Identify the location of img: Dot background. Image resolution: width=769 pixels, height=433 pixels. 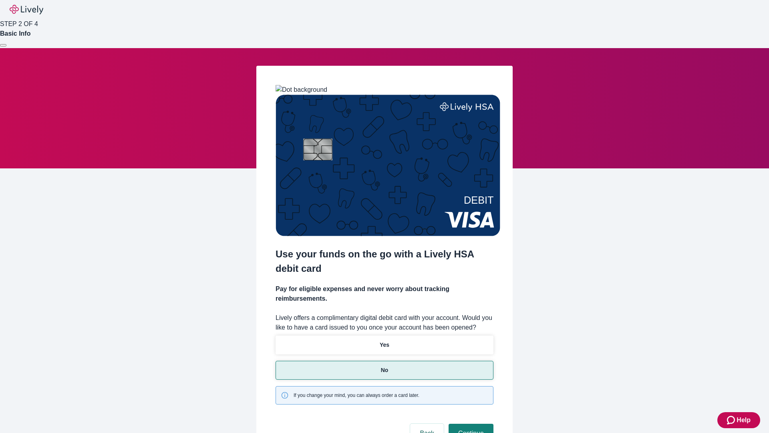
(301, 90).